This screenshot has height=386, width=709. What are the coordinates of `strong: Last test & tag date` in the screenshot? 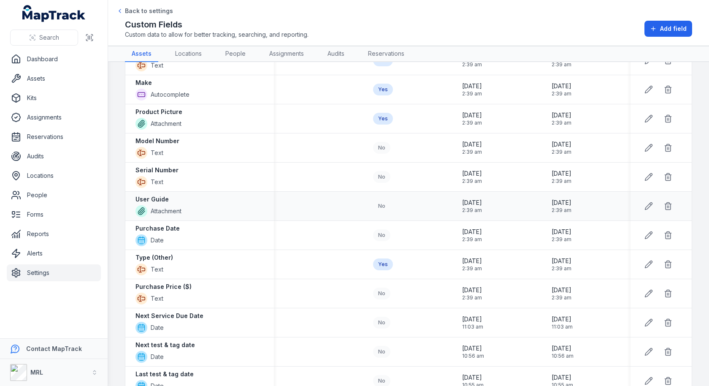 It's located at (165, 374).